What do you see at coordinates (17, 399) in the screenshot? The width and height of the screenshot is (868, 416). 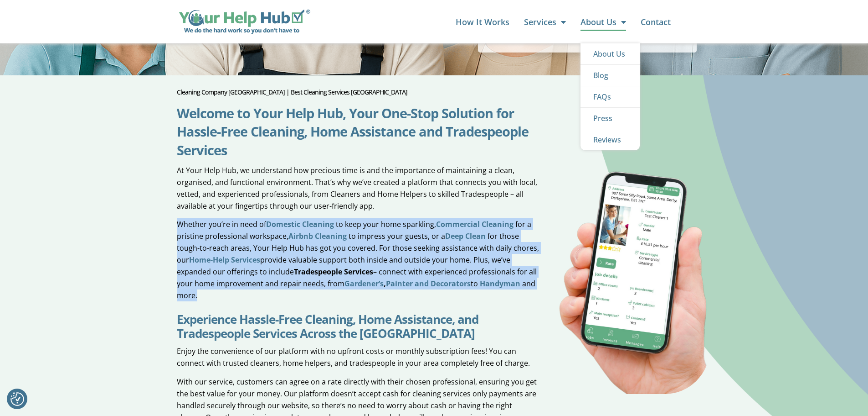 I see `img: Revisit consent button` at bounding box center [17, 399].